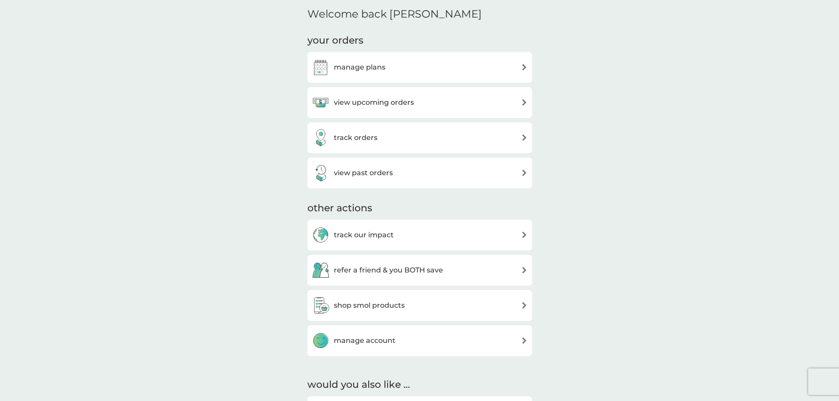 This screenshot has width=839, height=401. I want to click on h3: view past orders, so click(363, 173).